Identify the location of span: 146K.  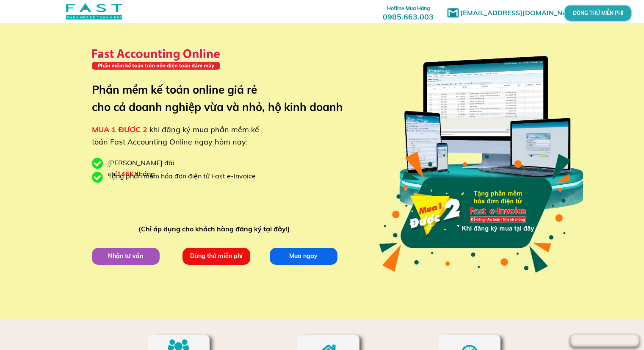
(125, 173).